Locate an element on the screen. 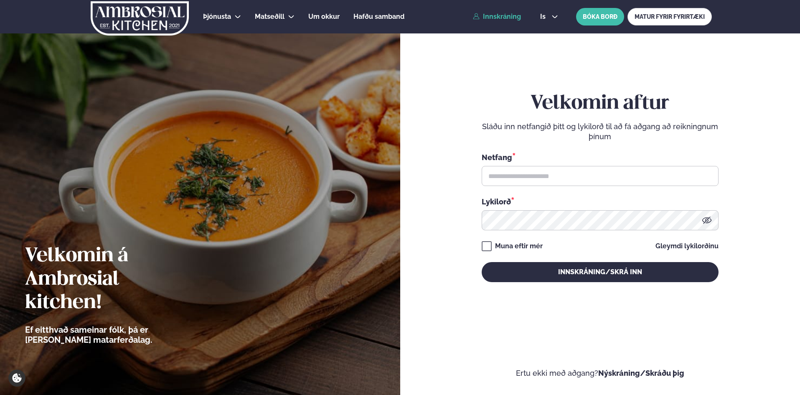 The height and width of the screenshot is (395, 800). h2: Velkomin aftur is located at coordinates (600, 104).